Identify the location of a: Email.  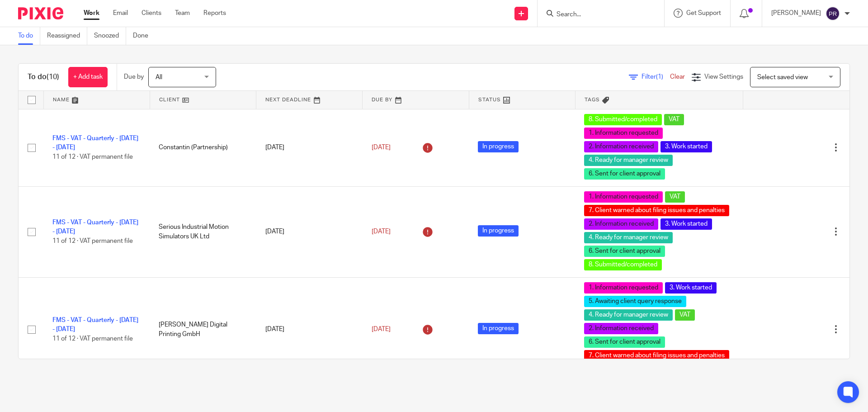
(120, 13).